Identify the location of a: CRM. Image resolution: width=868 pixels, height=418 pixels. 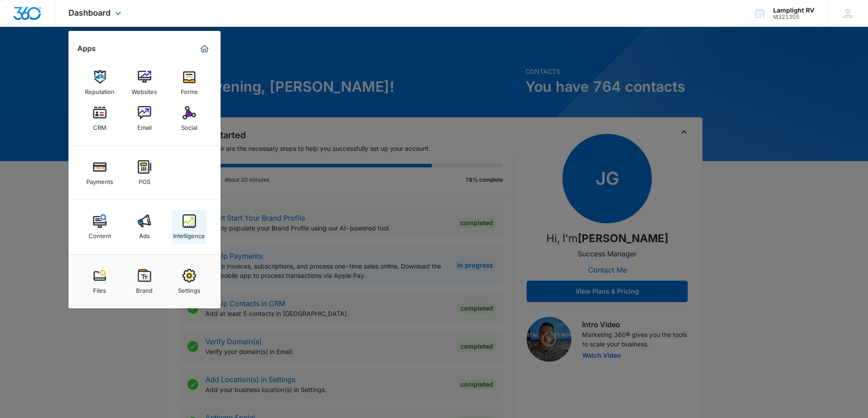
(100, 119).